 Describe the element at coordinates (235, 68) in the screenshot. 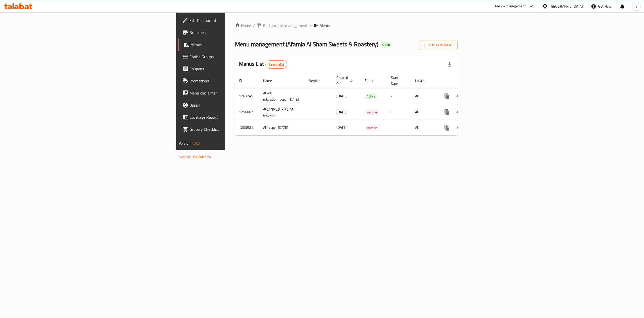

I see `span: Coupons` at that location.